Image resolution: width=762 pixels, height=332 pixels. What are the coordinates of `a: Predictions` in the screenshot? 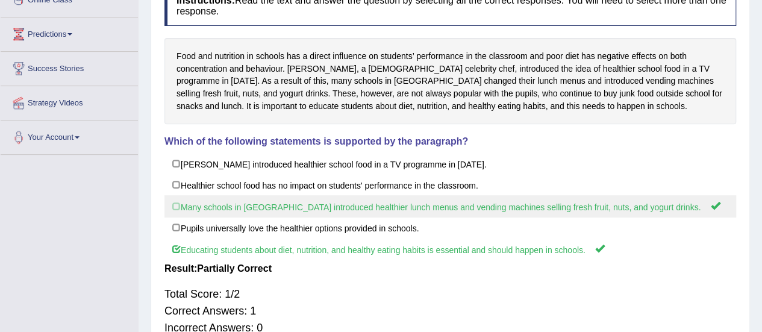 It's located at (69, 33).